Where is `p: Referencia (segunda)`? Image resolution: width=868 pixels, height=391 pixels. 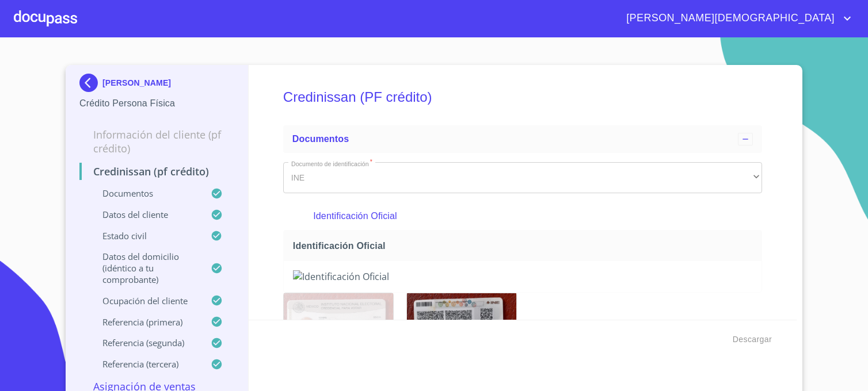 p: Referencia (segunda) is located at coordinates (145, 343).